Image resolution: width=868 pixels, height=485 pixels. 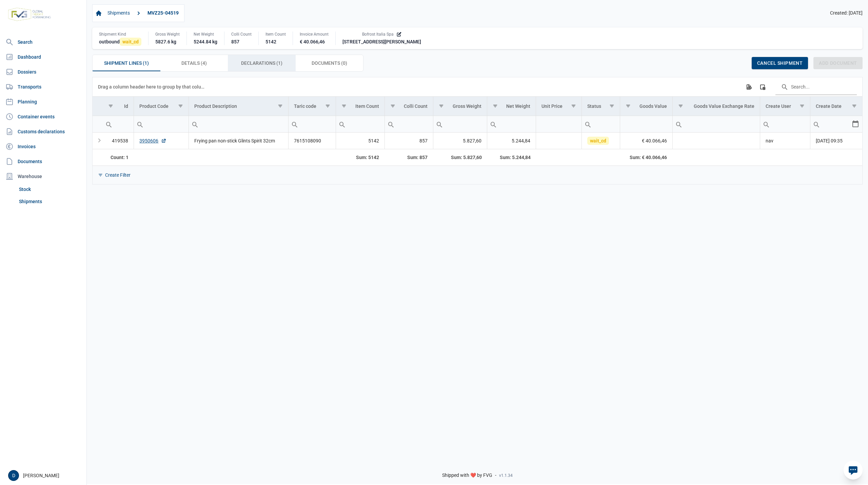 I want to click on a: Dashboard, so click(x=43, y=57).